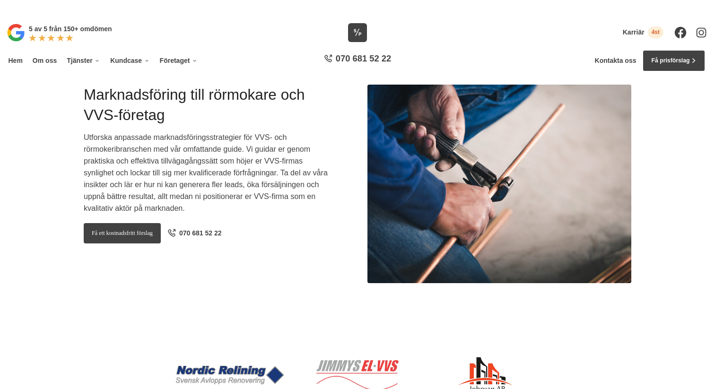  What do you see at coordinates (674, 61) in the screenshot?
I see `a: Få prisförslag` at bounding box center [674, 61].